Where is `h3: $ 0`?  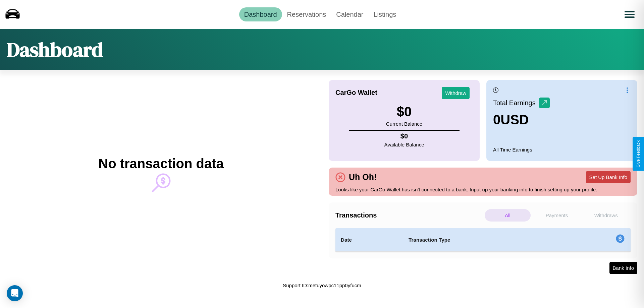 h3: $ 0 is located at coordinates (404, 111).